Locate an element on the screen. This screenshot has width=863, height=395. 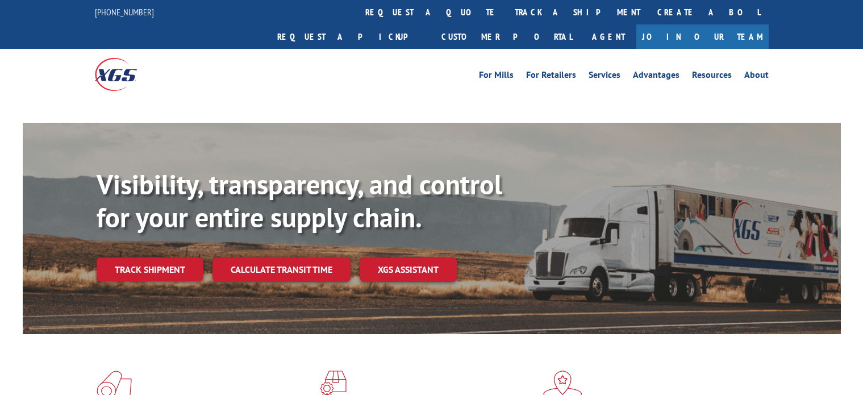
a: For Mills is located at coordinates (496, 77).